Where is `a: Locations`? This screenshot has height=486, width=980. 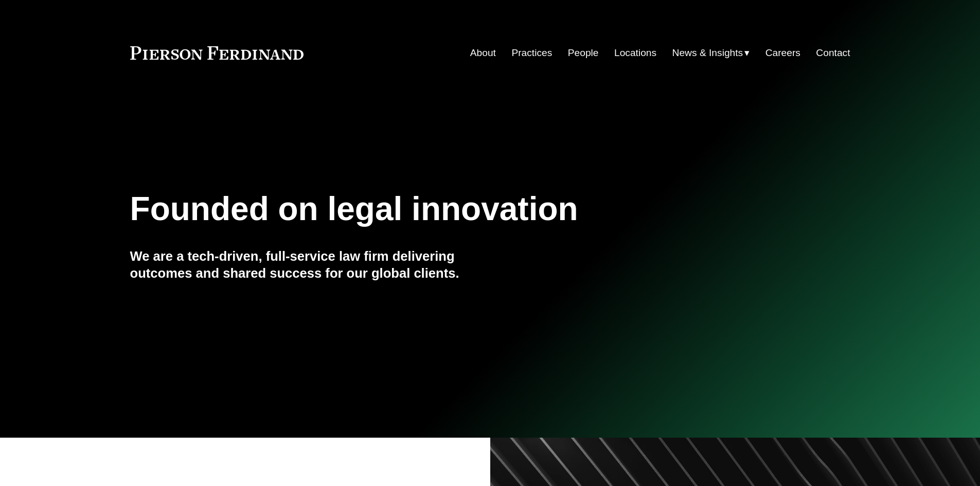
a: Locations is located at coordinates (635, 53).